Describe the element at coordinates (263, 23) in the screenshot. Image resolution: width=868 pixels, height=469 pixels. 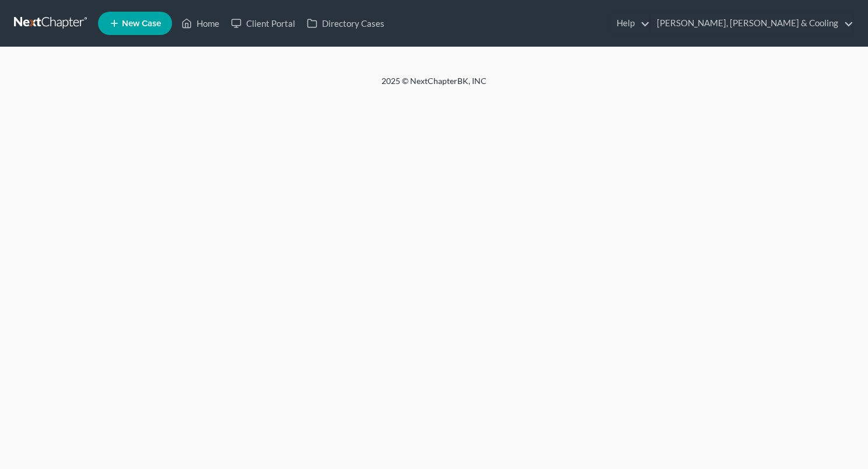
I see `a: Client Portal` at that location.